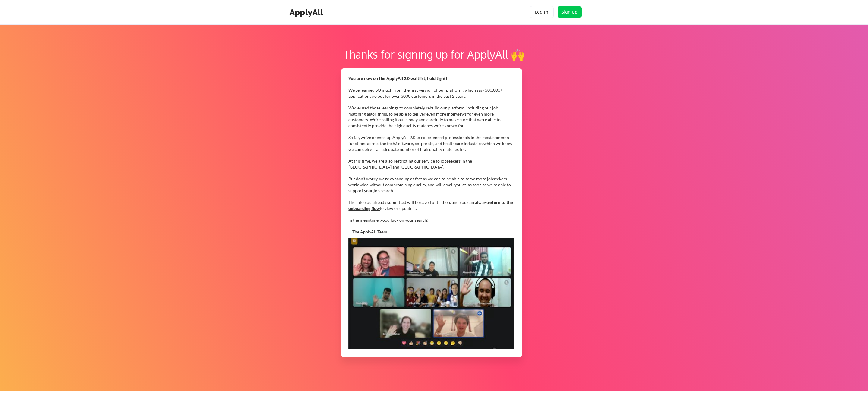 Image resolution: width=868 pixels, height=412 pixels. What do you see at coordinates (431, 155) in the screenshot?
I see `div: We've learned SO much from the first version of our platform, which saw 500,000+ applications go ...` at bounding box center [431, 155].